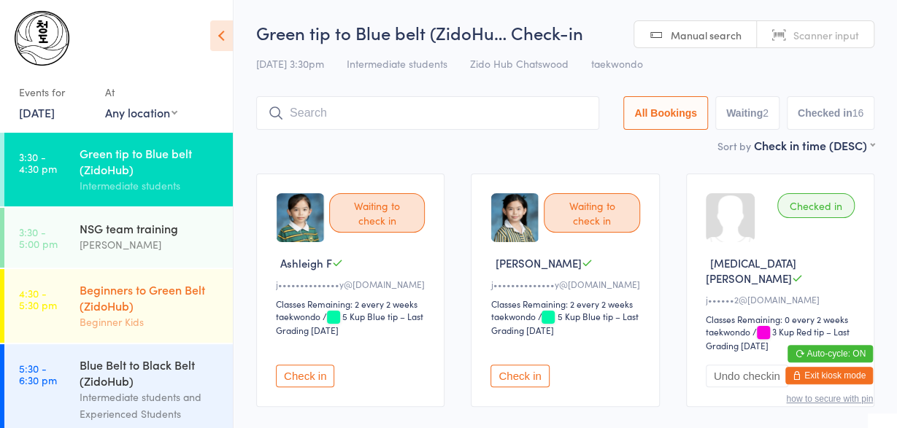  What do you see at coordinates (150, 161) in the screenshot?
I see `div: Green tip to Blue belt (ZidoHub)` at bounding box center [150, 161].